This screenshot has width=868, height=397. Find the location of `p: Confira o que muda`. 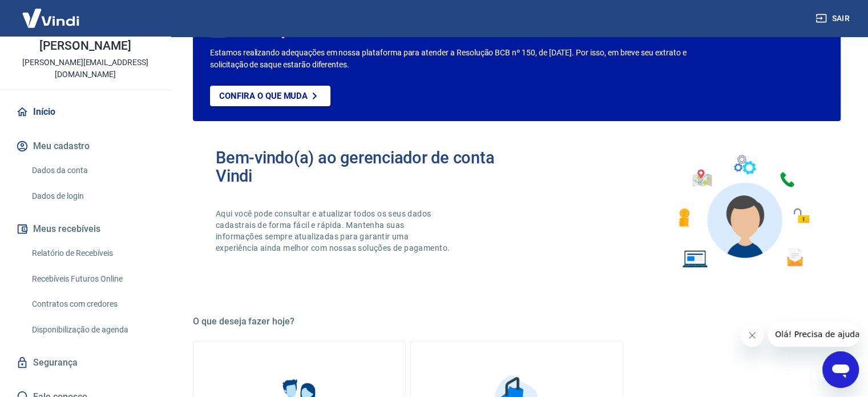

p: Confira o que muda is located at coordinates (263, 96).